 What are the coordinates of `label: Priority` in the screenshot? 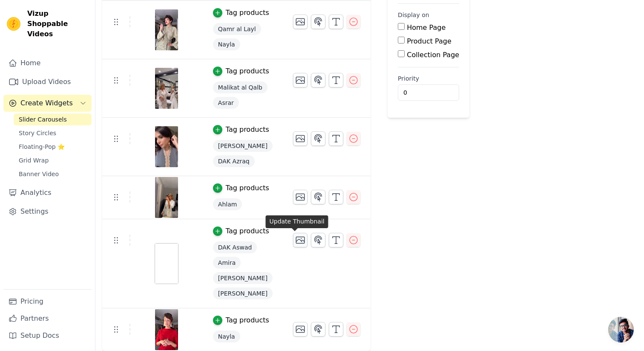 It's located at (428, 78).